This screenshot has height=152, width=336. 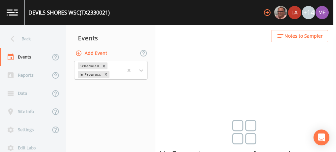 I want to click on div: In Progress, so click(x=90, y=74).